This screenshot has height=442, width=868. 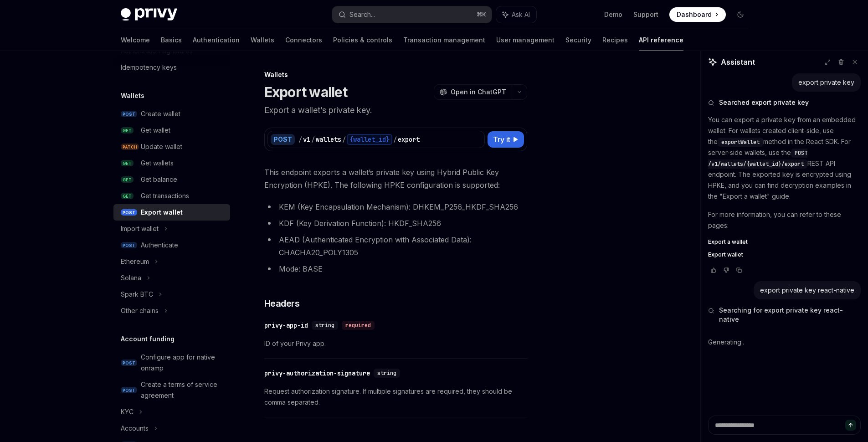 I want to click on p: Export a wallet’s private key., so click(x=395, y=110).